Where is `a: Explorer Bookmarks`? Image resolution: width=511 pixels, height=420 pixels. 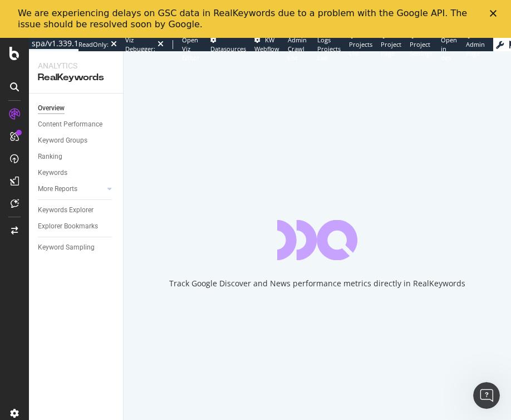
a: Explorer Bookmarks is located at coordinates (76, 226).